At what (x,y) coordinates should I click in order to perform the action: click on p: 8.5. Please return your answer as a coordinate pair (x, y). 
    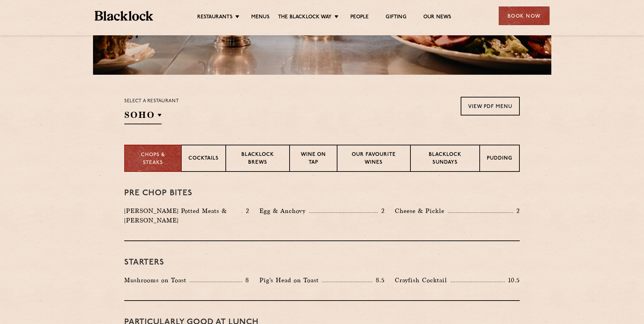
    Looking at the image, I should click on (378, 280).